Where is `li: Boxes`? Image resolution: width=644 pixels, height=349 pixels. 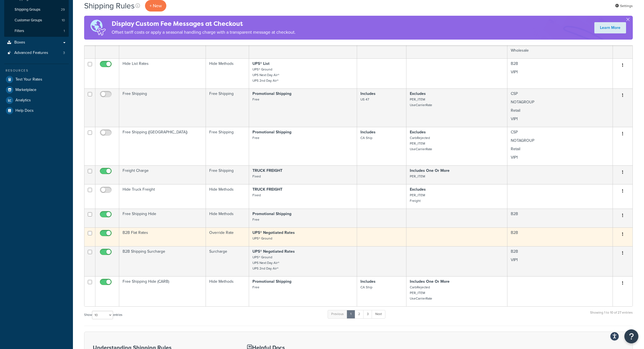 li: Boxes is located at coordinates (37, 42).